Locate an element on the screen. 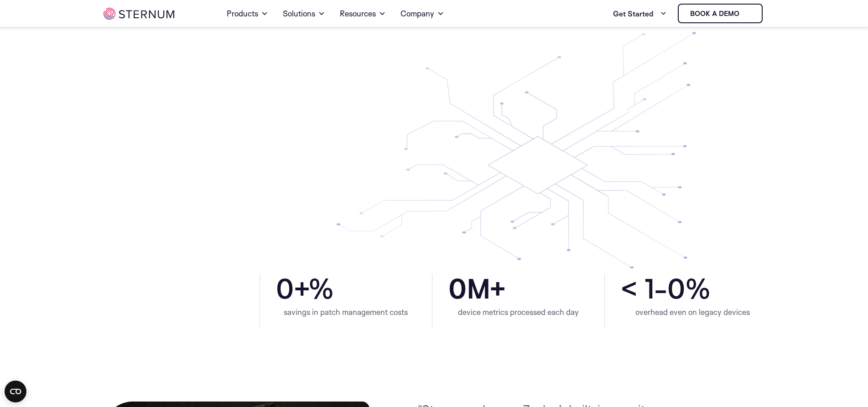 This screenshot has width=868, height=407. span: < 1- is located at coordinates (644, 288).